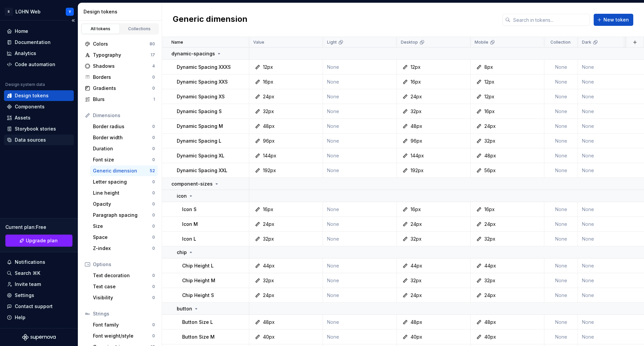 The image size is (644, 346). What do you see at coordinates (481, 42) in the screenshot?
I see `p: Mobile` at bounding box center [481, 42].